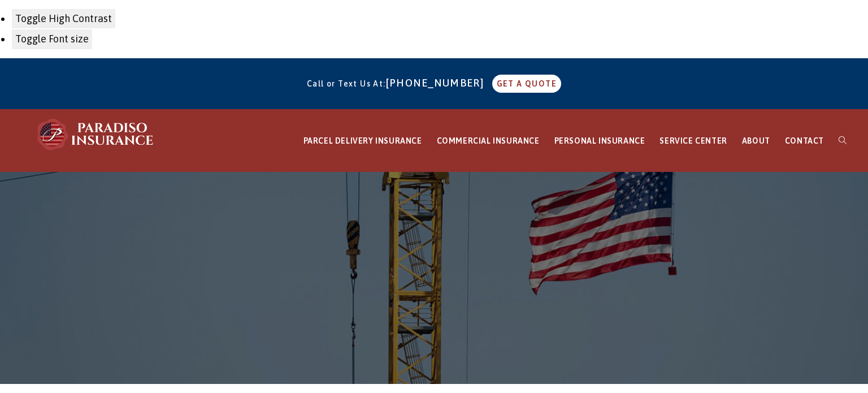  What do you see at coordinates (346, 84) in the screenshot?
I see `span: Call or Text Us At:` at bounding box center [346, 84].